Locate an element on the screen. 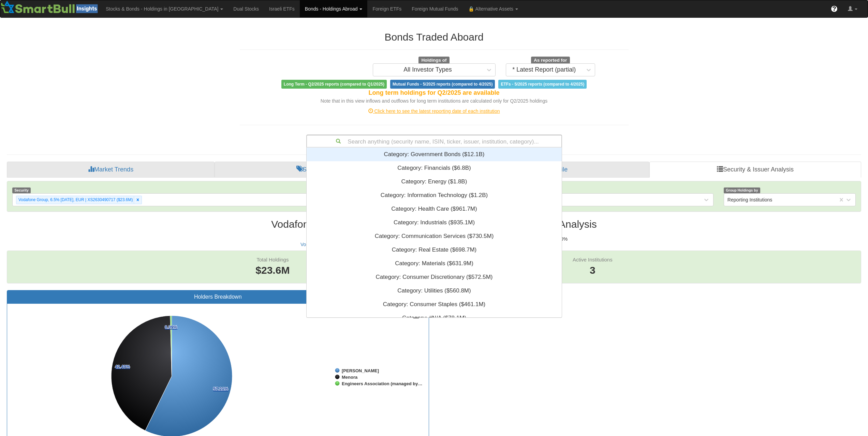  a: Foreign ETFs is located at coordinates (387, 9).